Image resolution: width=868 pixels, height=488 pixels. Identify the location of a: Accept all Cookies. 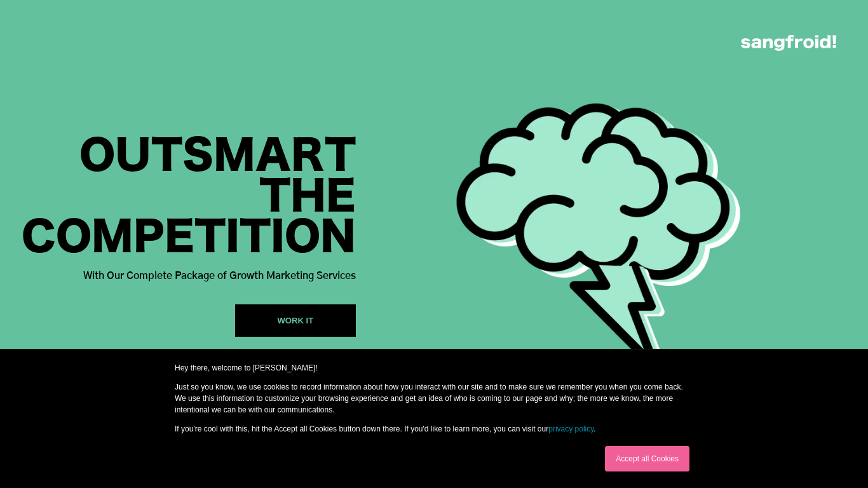
(647, 459).